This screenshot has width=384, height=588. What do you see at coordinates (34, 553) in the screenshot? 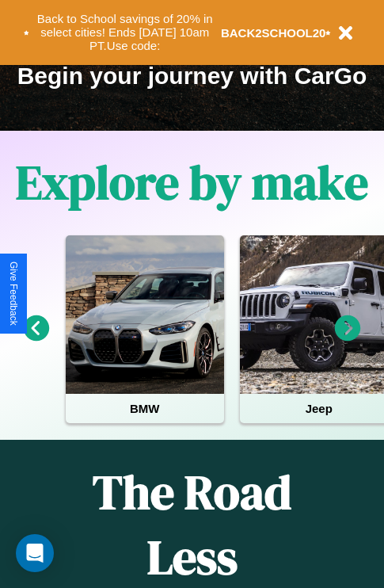
I see `div: Open Intercom Messenger` at bounding box center [34, 553].